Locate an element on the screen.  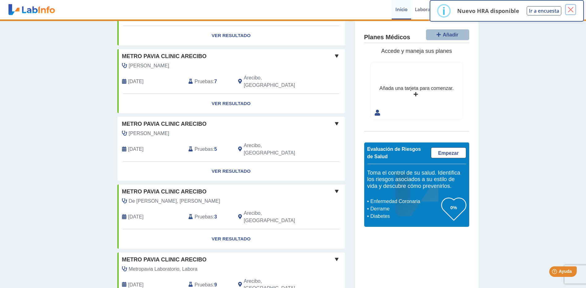
span: 2023-10-26 is located at coordinates (136, 82).